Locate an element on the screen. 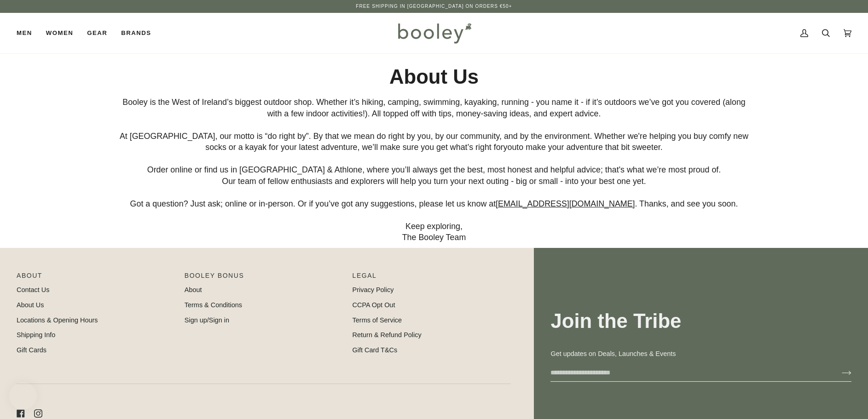 The height and width of the screenshot is (419, 868). a: Gift Cards is located at coordinates (31, 350).